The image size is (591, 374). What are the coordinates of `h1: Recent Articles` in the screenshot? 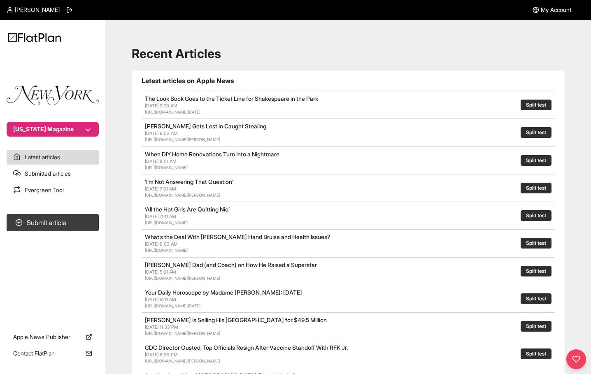 It's located at (348, 54).